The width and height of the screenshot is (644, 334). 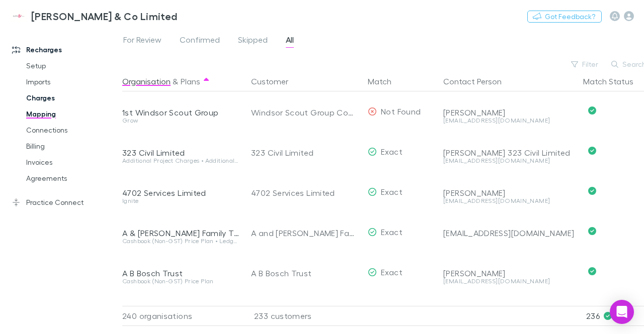 I want to click on div: Grow, so click(x=181, y=120).